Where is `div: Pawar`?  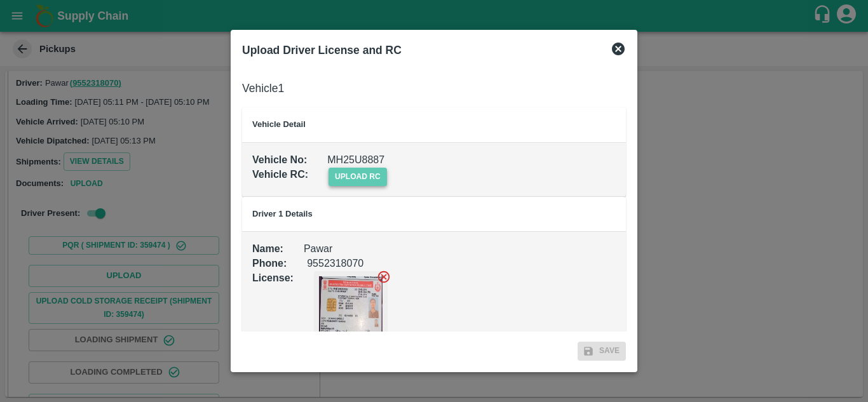 div: Pawar is located at coordinates (307, 239).